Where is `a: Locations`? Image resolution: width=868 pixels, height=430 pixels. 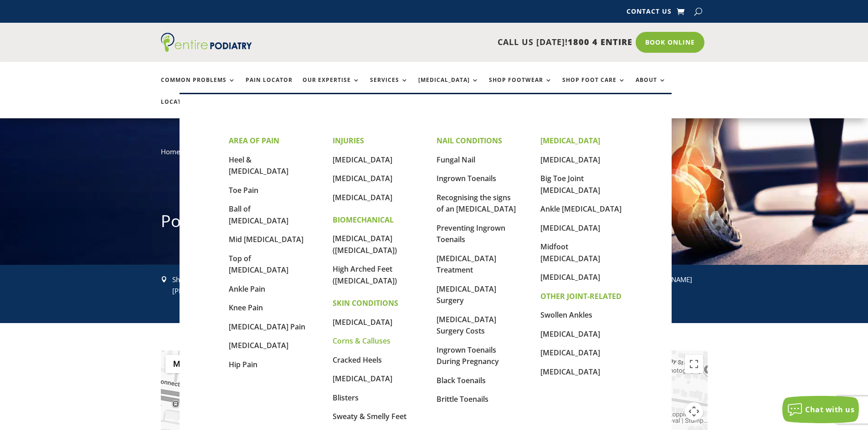
a: Locations is located at coordinates (184, 108).